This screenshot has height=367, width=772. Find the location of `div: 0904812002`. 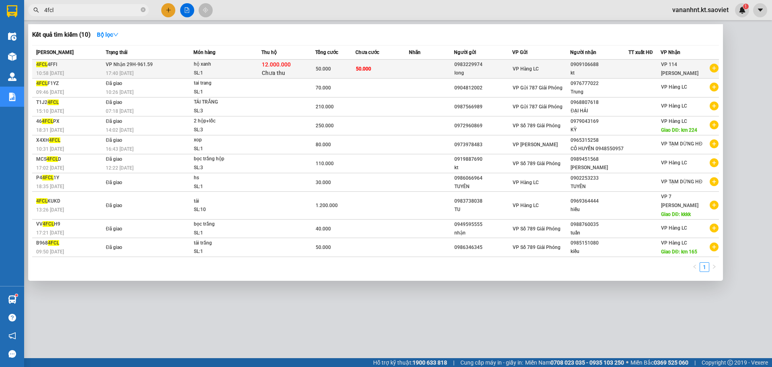

div: 0904812002 is located at coordinates (483, 88).